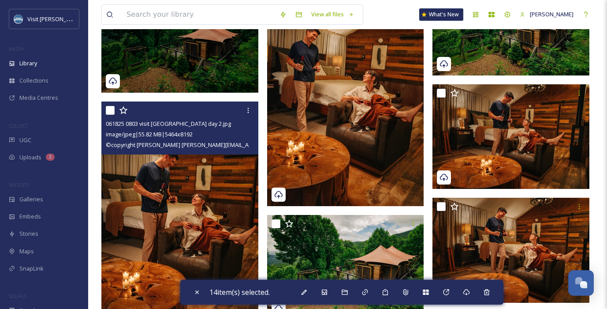  What do you see at coordinates (441, 15) in the screenshot?
I see `a: What's New` at bounding box center [441, 15].